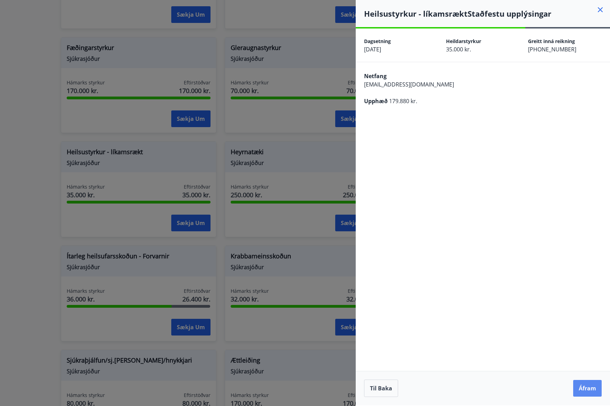 This screenshot has height=406, width=610. What do you see at coordinates (487, 14) in the screenshot?
I see `h4: Heilsustyrkur - líkamsrækt Staðfestu upplýsingar` at bounding box center [487, 14].